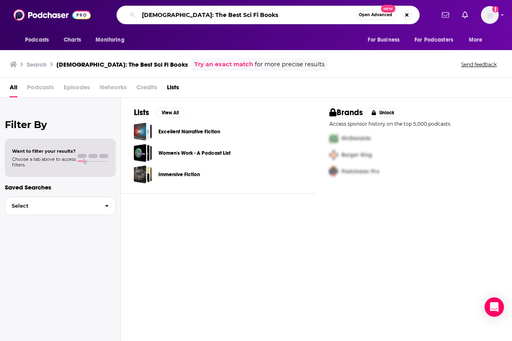  I want to click on h2: Lists, so click(142, 112).